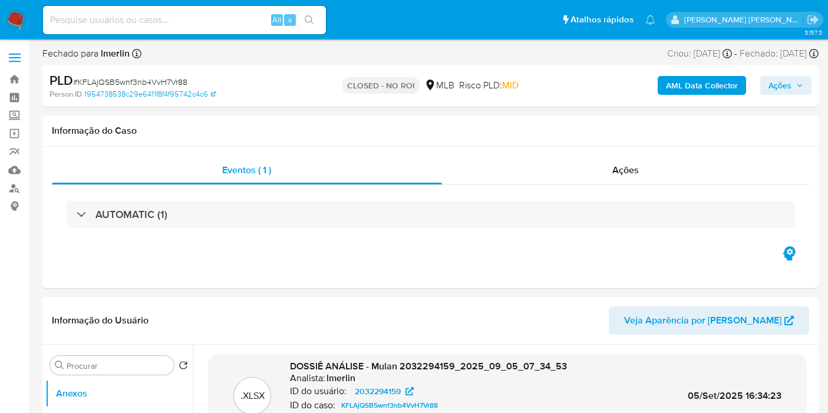  Describe the element at coordinates (510, 85) in the screenshot. I see `span: MID` at that location.